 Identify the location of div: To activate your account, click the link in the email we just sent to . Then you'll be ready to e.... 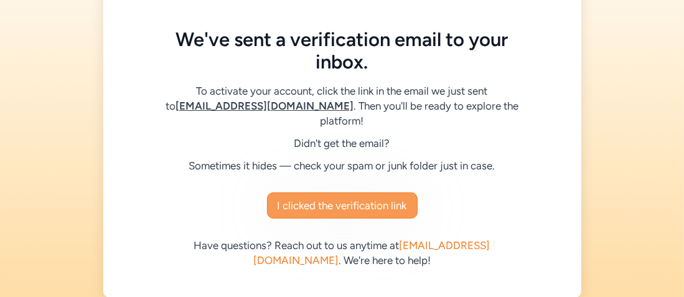
(342, 106).